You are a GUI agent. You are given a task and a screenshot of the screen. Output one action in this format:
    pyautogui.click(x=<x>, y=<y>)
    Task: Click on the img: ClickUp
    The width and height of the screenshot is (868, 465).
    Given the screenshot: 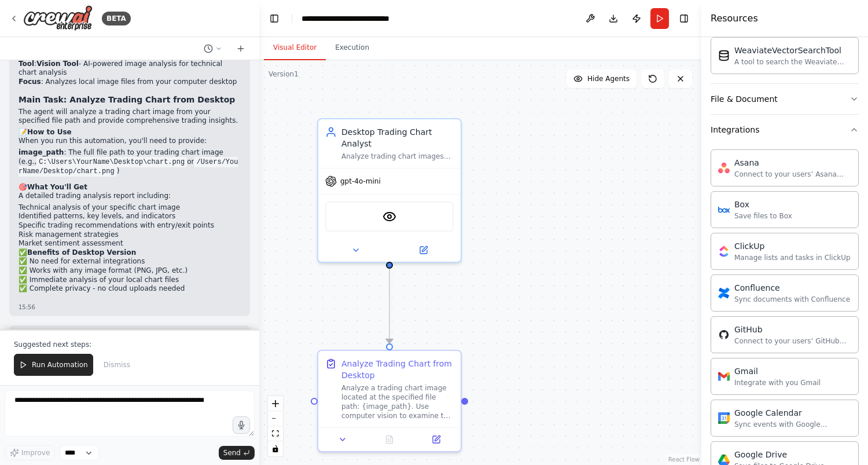 What is the action you would take?
    pyautogui.click(x=724, y=251)
    